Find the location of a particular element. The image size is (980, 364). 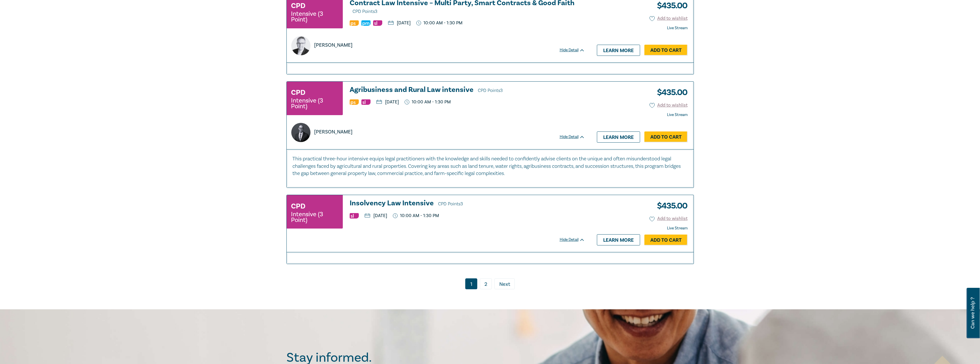

a: Agribusiness and Rural Law intensive CPD Points3 is located at coordinates (467, 90).